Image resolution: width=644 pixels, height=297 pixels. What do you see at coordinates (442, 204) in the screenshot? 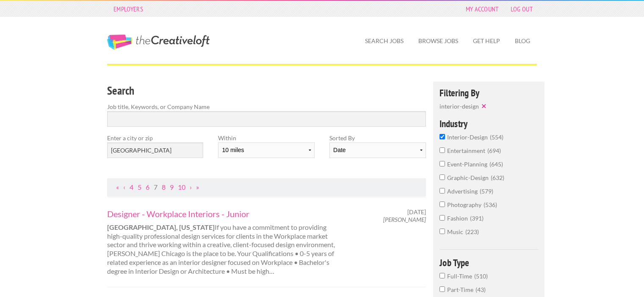
I see `input: photography536` at bounding box center [442, 204].